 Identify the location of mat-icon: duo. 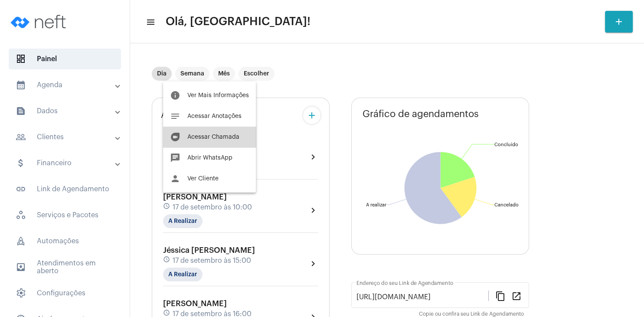
(175, 137).